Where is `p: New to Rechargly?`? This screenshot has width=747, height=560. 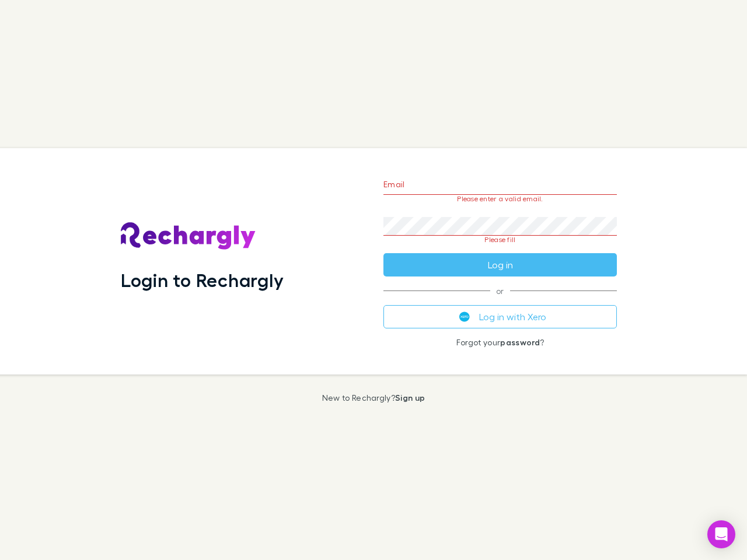
p: New to Rechargly? is located at coordinates (374, 398).